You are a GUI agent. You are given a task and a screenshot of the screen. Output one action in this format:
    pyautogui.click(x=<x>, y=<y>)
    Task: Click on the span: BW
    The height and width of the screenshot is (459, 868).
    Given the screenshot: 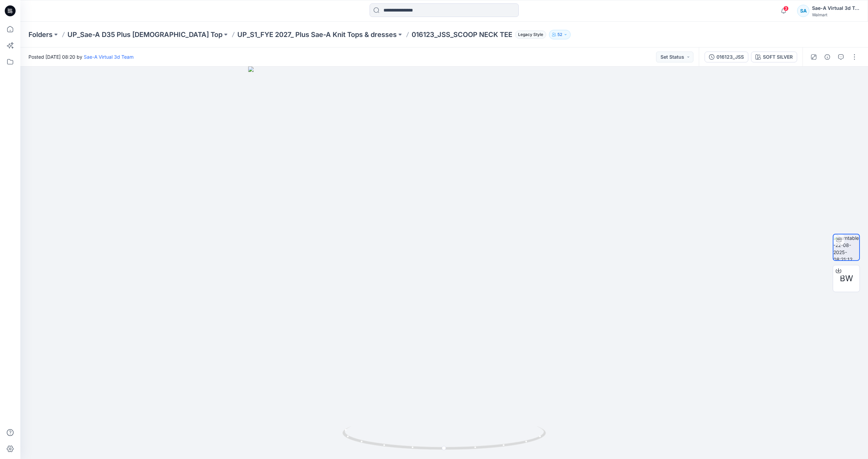 What is the action you would take?
    pyautogui.click(x=846, y=278)
    